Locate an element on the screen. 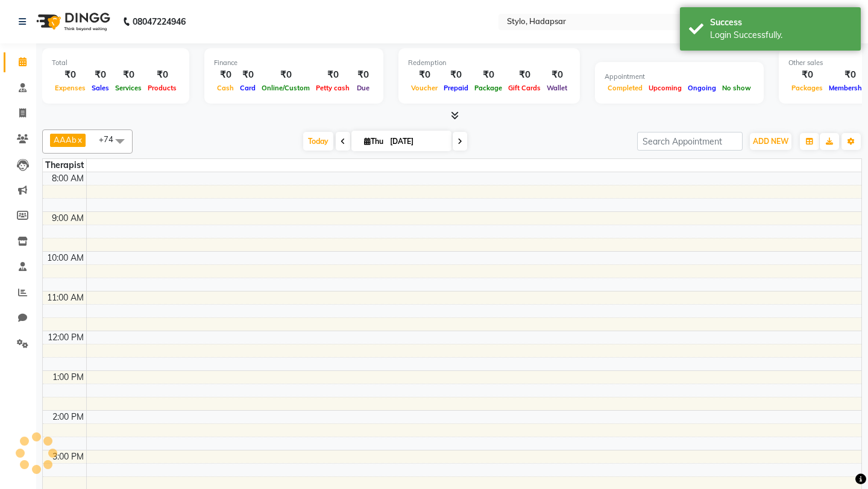 Image resolution: width=868 pixels, height=489 pixels. span: Services is located at coordinates (128, 88).